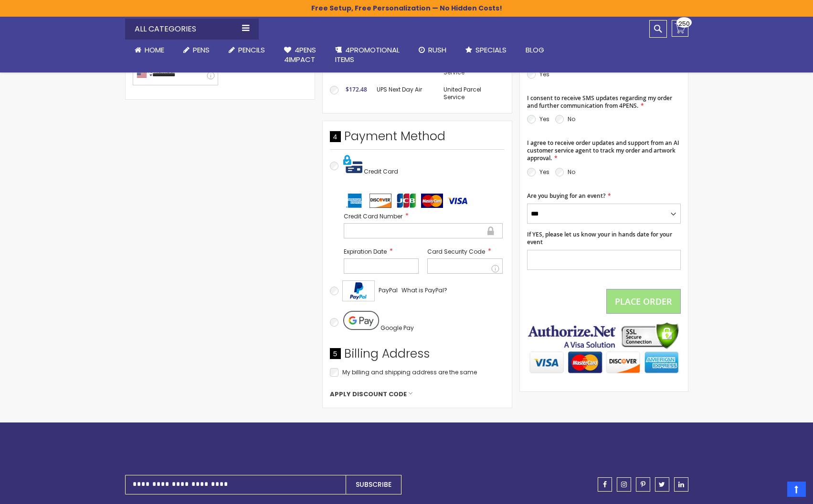 The image size is (813, 504). Describe the element at coordinates (490, 231) in the screenshot. I see `div: Secure transaction` at that location.